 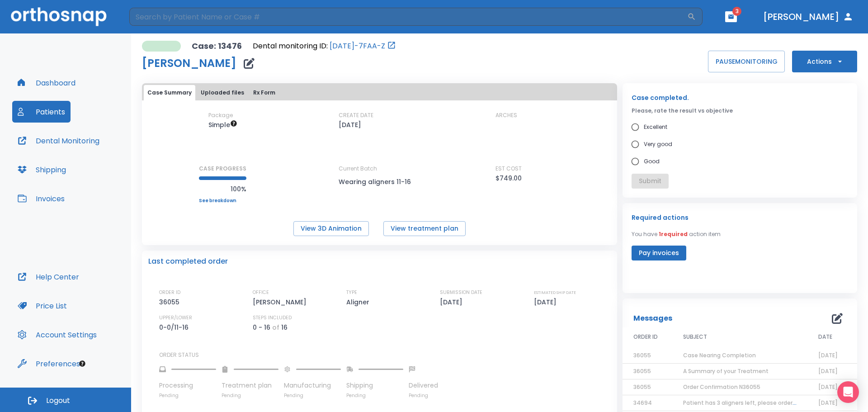 I want to click on p: Manufacturing, so click(x=312, y=385).